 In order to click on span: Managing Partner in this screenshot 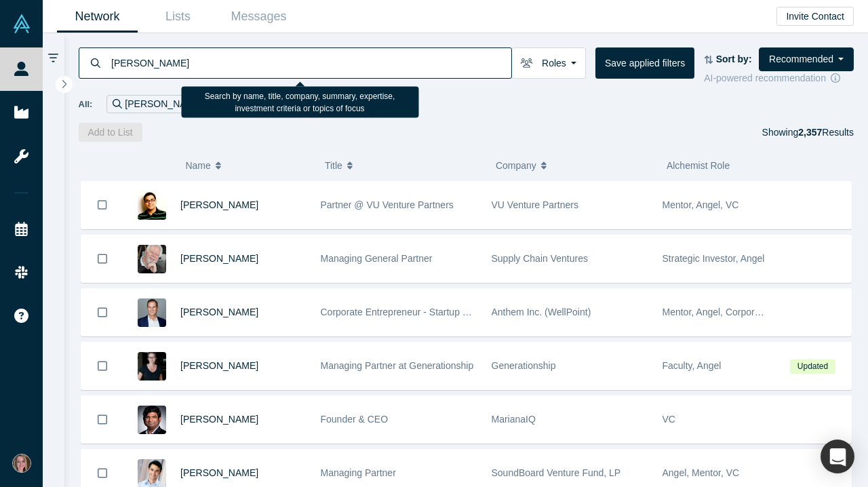, I will do `click(358, 473)`.